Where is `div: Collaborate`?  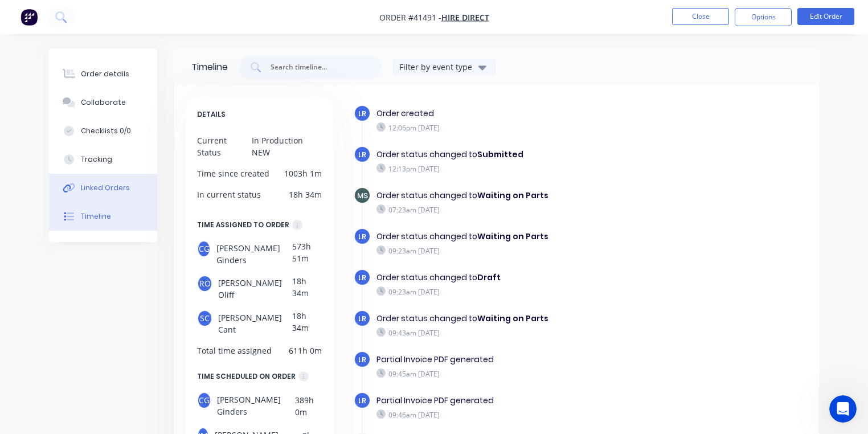 div: Collaborate is located at coordinates (103, 102).